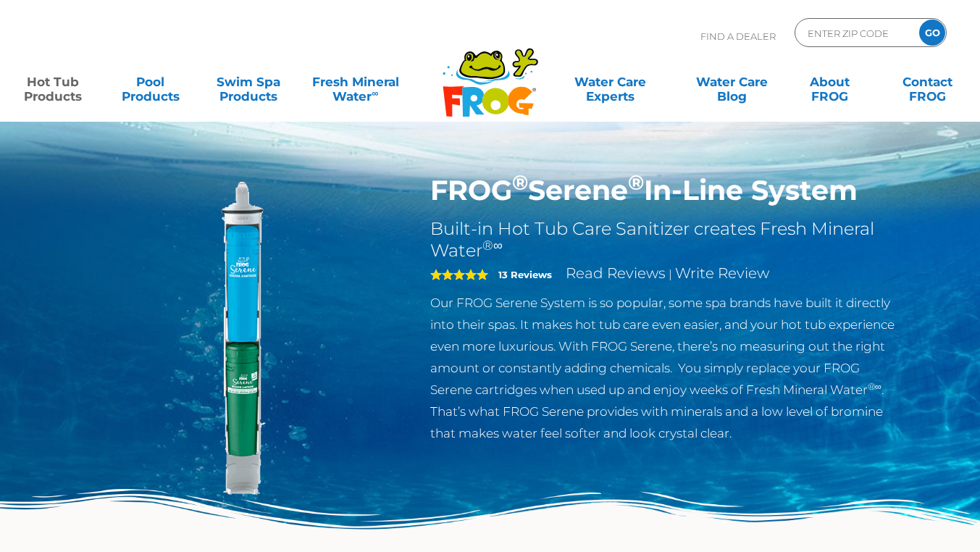 This screenshot has height=552, width=980. What do you see at coordinates (739, 37) in the screenshot?
I see `p: Find A Dealer` at bounding box center [739, 37].